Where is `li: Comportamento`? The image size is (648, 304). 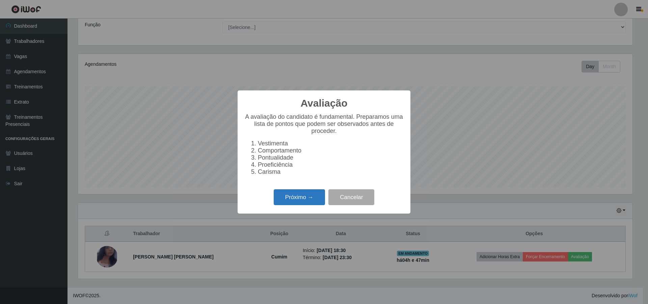
li: Comportamento is located at coordinates (331, 150).